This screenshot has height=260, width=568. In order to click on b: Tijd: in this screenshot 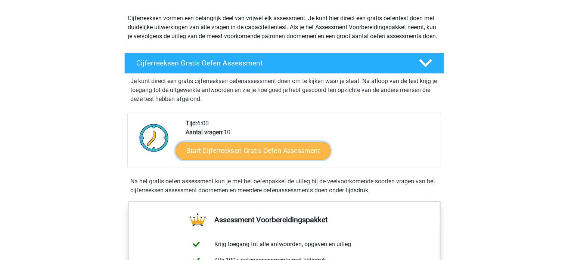, I will do `click(191, 123)`.